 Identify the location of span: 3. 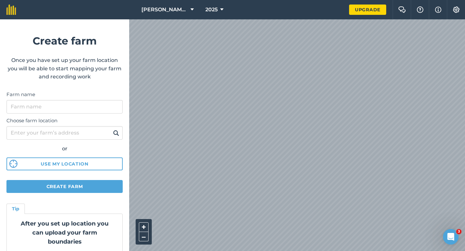
(458, 232).